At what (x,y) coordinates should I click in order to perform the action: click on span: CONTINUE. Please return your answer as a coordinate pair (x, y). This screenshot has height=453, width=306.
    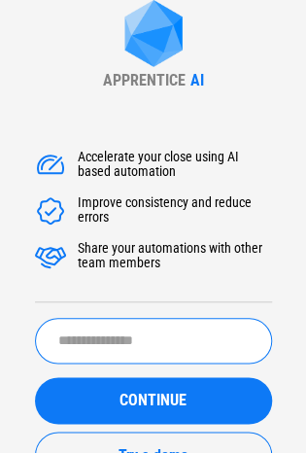
    Looking at the image, I should click on (153, 400).